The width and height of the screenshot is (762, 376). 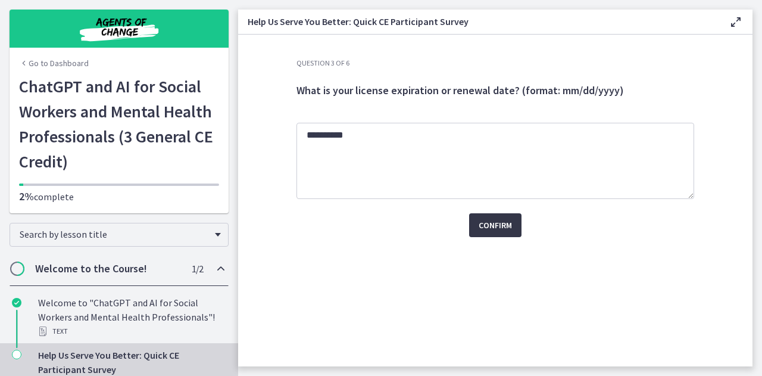 What do you see at coordinates (131, 331) in the screenshot?
I see `div: Text` at bounding box center [131, 331].